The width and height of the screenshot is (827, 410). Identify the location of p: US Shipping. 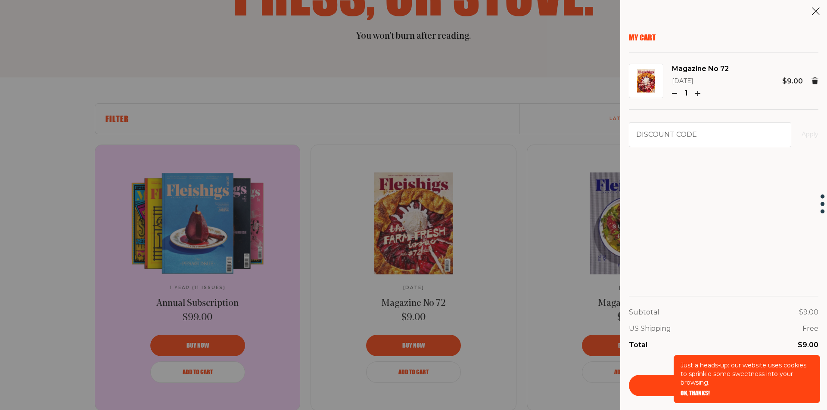
(650, 329).